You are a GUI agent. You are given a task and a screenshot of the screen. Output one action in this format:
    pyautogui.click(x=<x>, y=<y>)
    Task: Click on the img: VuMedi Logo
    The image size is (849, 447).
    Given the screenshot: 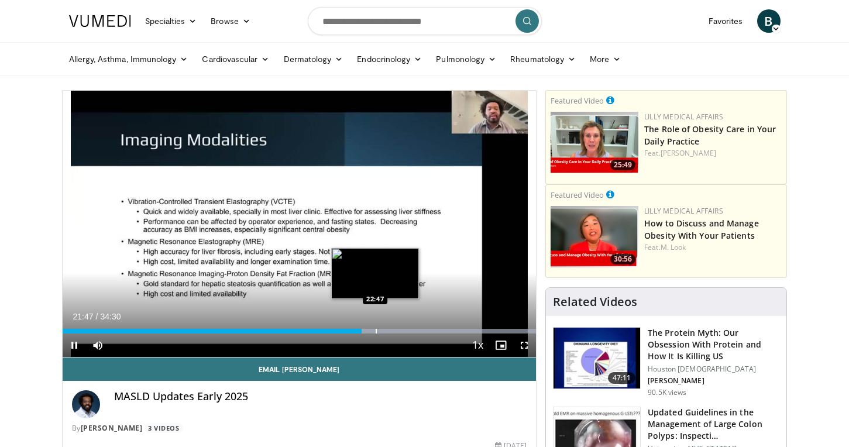 What is the action you would take?
    pyautogui.click(x=100, y=21)
    